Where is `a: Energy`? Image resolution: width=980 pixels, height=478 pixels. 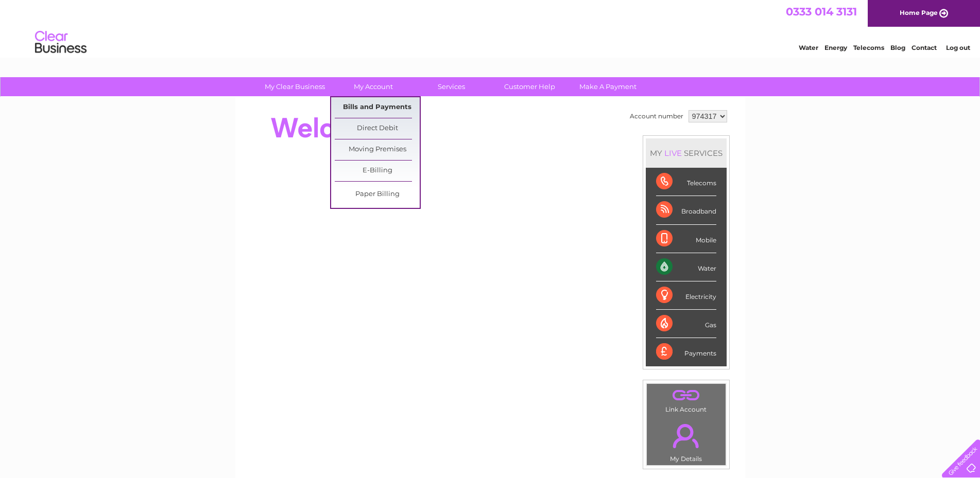 a: Energy is located at coordinates (835, 47).